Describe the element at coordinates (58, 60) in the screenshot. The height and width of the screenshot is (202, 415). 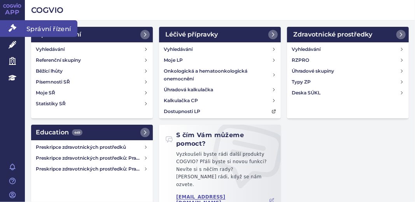
I see `h4: Referenční skupiny` at that location.